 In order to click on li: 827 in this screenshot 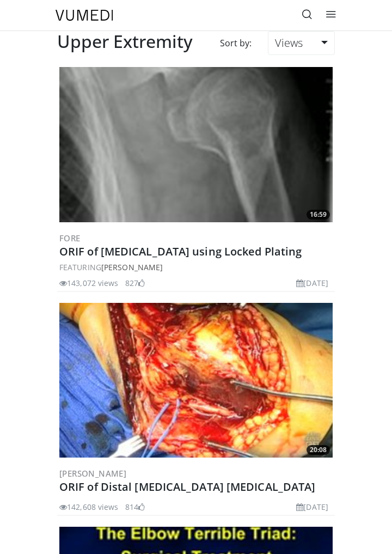, I will do `click(135, 282)`.